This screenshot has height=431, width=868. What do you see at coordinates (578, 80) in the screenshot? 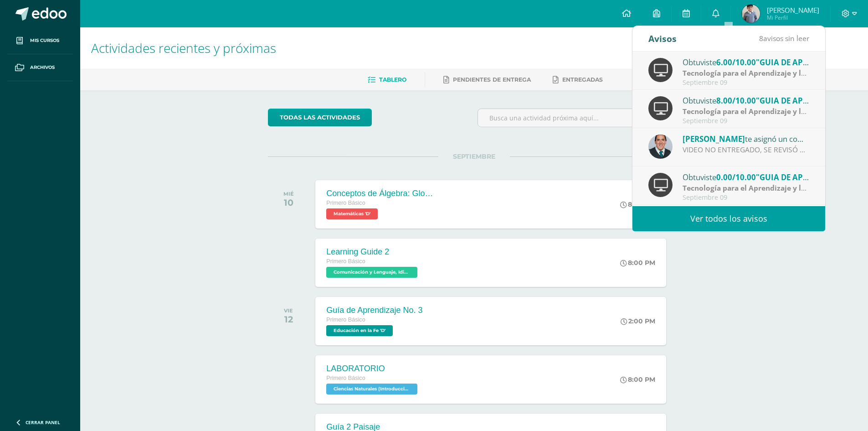
I see `a: Entregadas` at bounding box center [578, 80].